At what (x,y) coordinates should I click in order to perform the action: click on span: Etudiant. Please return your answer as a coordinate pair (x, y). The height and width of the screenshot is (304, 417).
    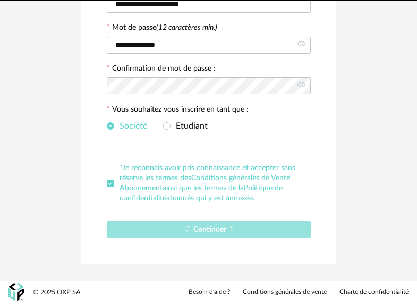
    Looking at the image, I should click on (189, 126).